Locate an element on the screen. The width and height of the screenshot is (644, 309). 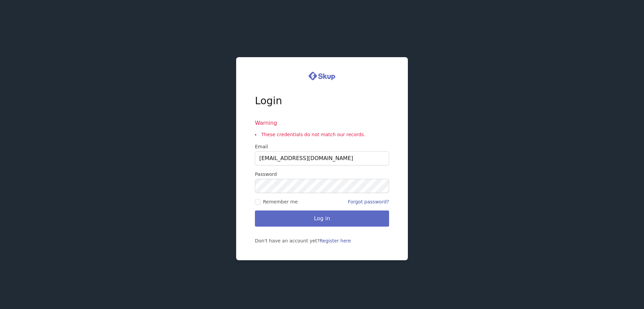
label: Email is located at coordinates (322, 146).